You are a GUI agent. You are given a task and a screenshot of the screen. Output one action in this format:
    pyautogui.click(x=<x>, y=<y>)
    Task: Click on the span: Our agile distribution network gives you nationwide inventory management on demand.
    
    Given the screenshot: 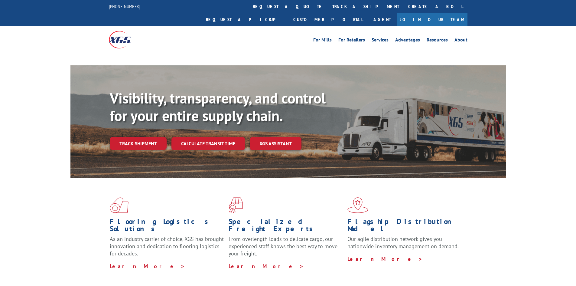 What is the action you would take?
    pyautogui.click(x=403, y=242)
    